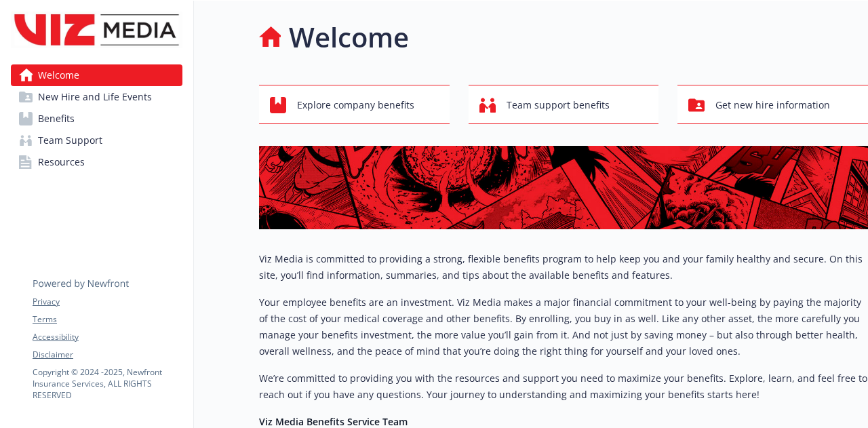 This screenshot has height=428, width=868. I want to click on p: Copyright © 2024 - 2025 , Newfront Insurance Services, ALL RIGHTS RESERVED, so click(107, 383).